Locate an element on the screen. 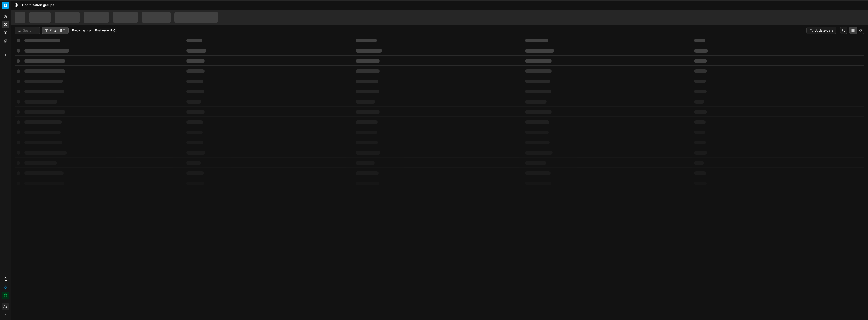  input: Search is located at coordinates (30, 30).